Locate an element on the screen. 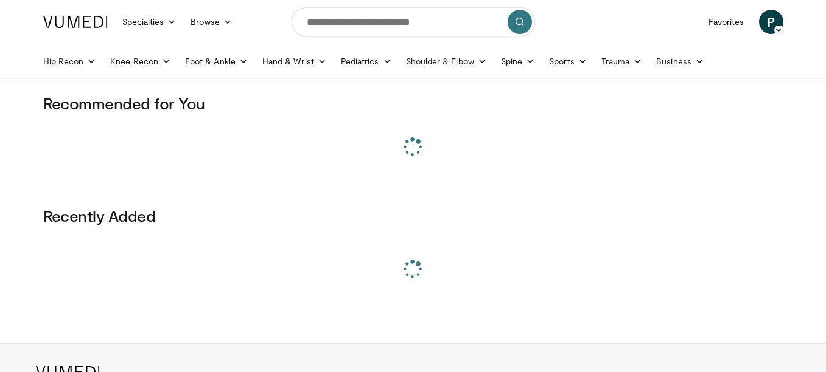 This screenshot has width=826, height=372. img: VuMedi Logo is located at coordinates (75, 22).